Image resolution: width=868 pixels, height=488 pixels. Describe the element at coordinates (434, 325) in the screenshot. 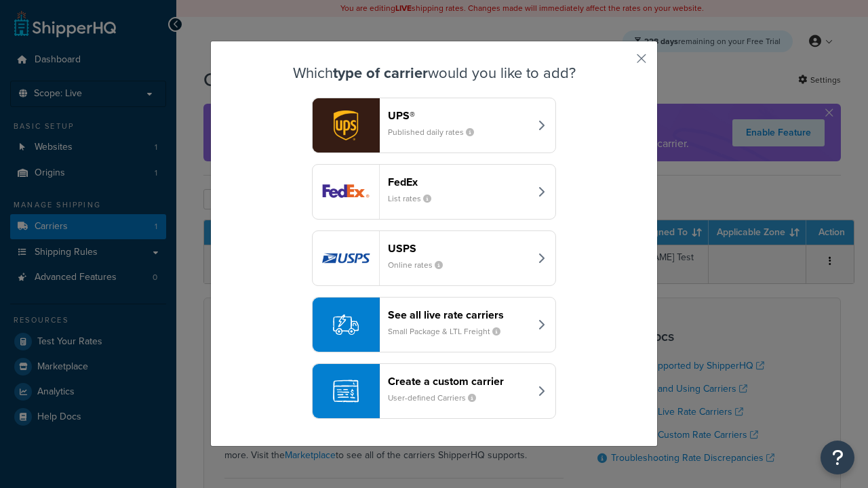

I see `button: See all live rate carriersSmall Package & LTL Freight` at that location.